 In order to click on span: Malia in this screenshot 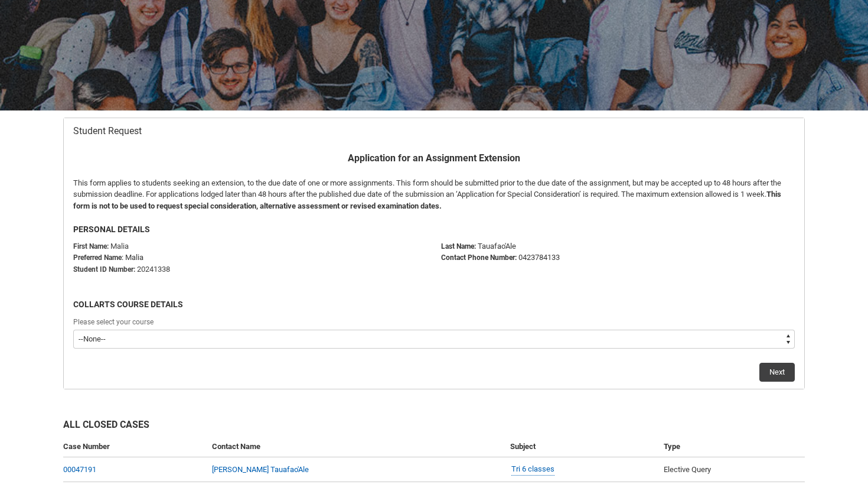, I will do `click(119, 246)`.